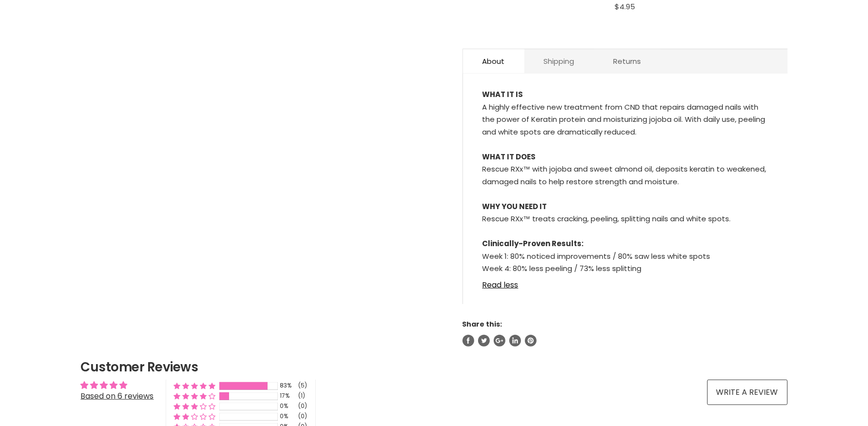 Image resolution: width=868 pixels, height=426 pixels. Describe the element at coordinates (559, 61) in the screenshot. I see `a: Shipping` at that location.